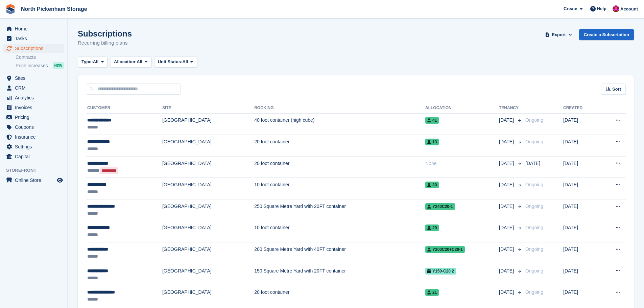 This screenshot has width=644, height=308. What do you see at coordinates (35, 127) in the screenshot?
I see `span: Coupons` at bounding box center [35, 127].